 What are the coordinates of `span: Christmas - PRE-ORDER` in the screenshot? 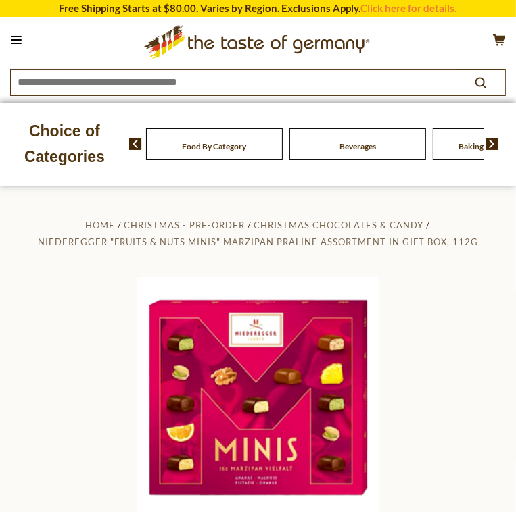 It's located at (184, 225).